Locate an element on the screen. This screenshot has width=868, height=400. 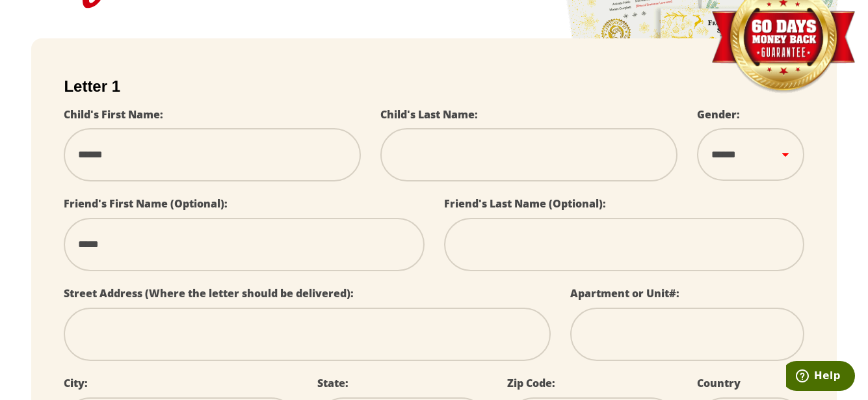
label: Child's First Name: is located at coordinates (113, 115).